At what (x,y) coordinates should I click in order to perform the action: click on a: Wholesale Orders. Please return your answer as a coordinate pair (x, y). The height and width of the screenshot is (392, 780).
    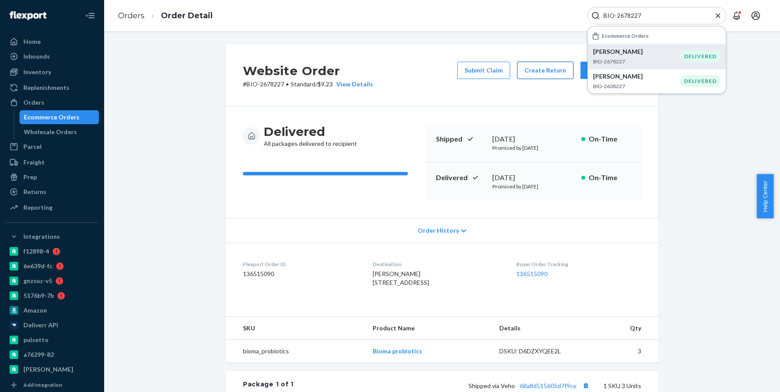
    Looking at the image, I should click on (59, 132).